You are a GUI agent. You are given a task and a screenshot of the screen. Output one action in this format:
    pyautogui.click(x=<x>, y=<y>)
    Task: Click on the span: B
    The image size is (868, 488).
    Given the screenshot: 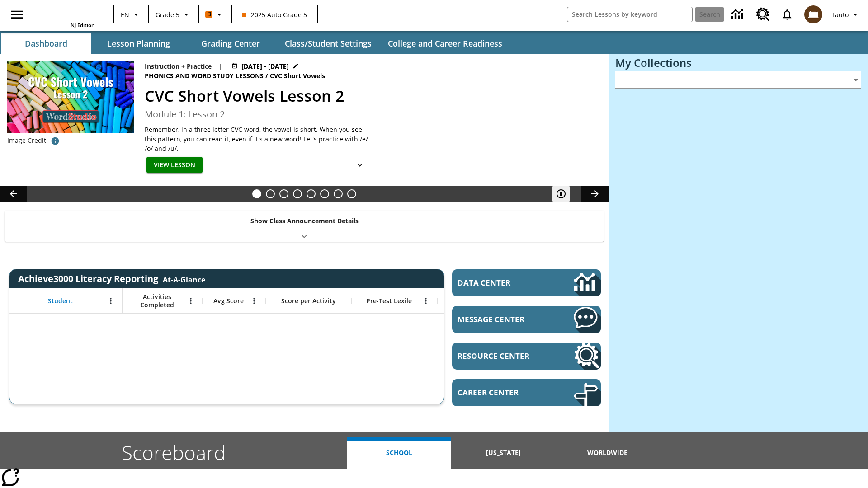 What is the action you would take?
    pyautogui.click(x=209, y=14)
    